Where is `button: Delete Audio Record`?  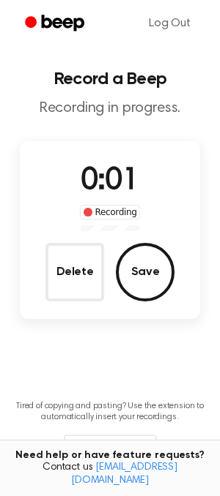 button: Delete Audio Record is located at coordinates (75, 272).